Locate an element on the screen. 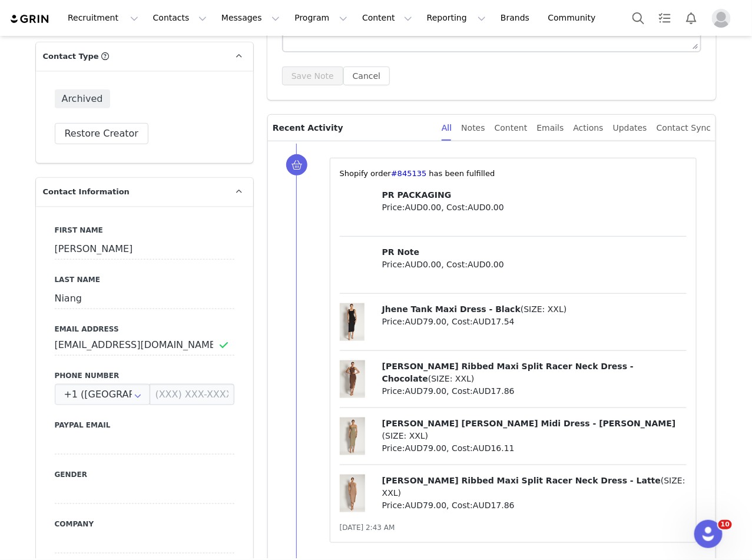 Image resolution: width=752 pixels, height=560 pixels. div: Actions is located at coordinates (588, 128).